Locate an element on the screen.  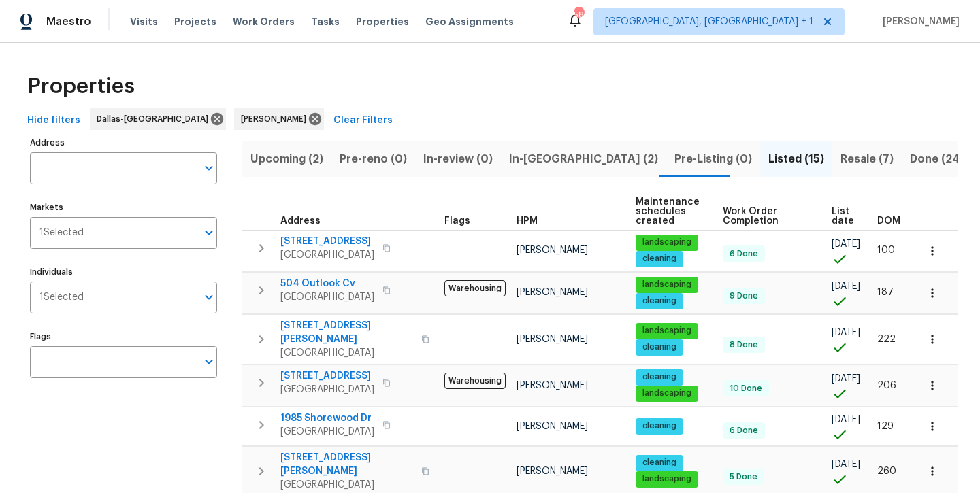
span: In-review (0) is located at coordinates (458, 159).